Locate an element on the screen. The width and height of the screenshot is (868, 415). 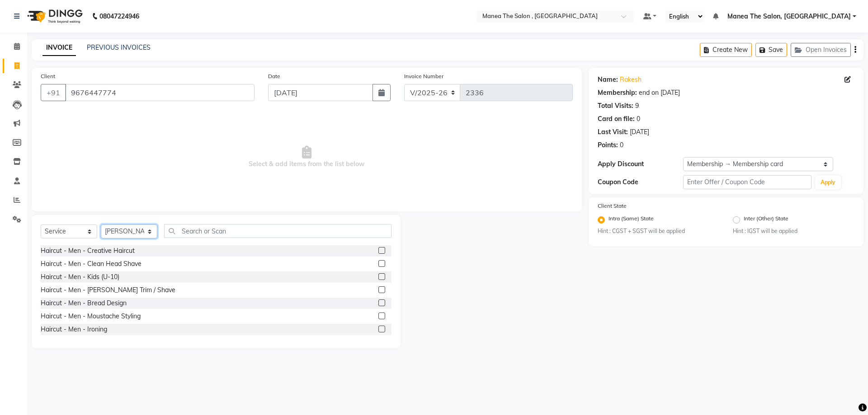
div: Last Visit: is located at coordinates (612, 132).